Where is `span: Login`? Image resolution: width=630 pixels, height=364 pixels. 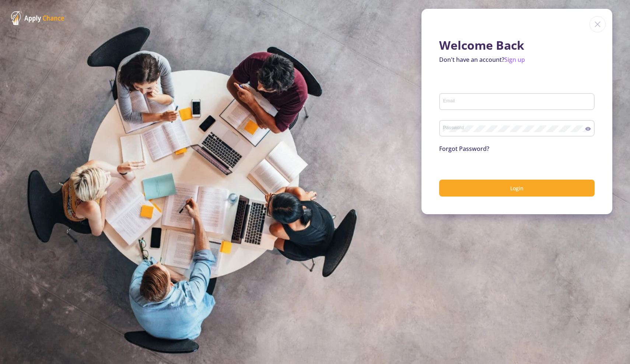
span: Login is located at coordinates (517, 188).